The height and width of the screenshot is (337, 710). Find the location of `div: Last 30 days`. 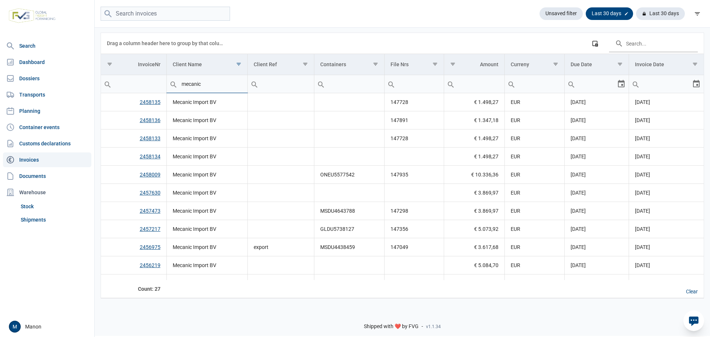

div: Last 30 days is located at coordinates (661, 14).